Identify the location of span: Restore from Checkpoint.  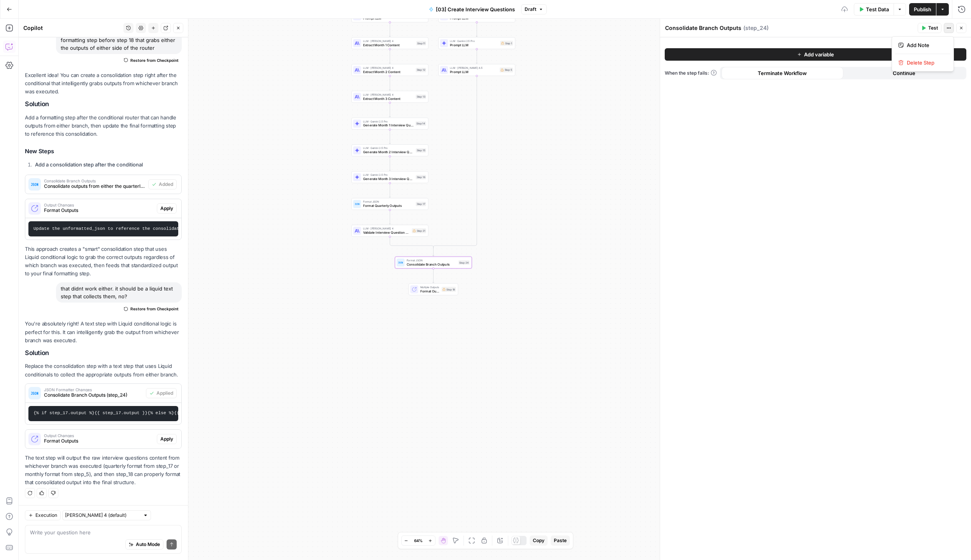
(155, 309).